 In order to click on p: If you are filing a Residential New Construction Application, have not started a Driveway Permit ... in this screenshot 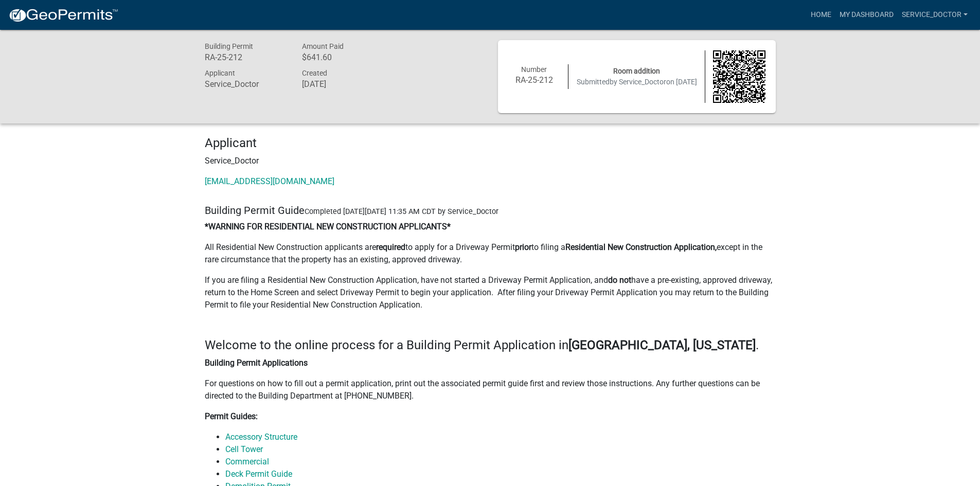, I will do `click(490, 293)`.